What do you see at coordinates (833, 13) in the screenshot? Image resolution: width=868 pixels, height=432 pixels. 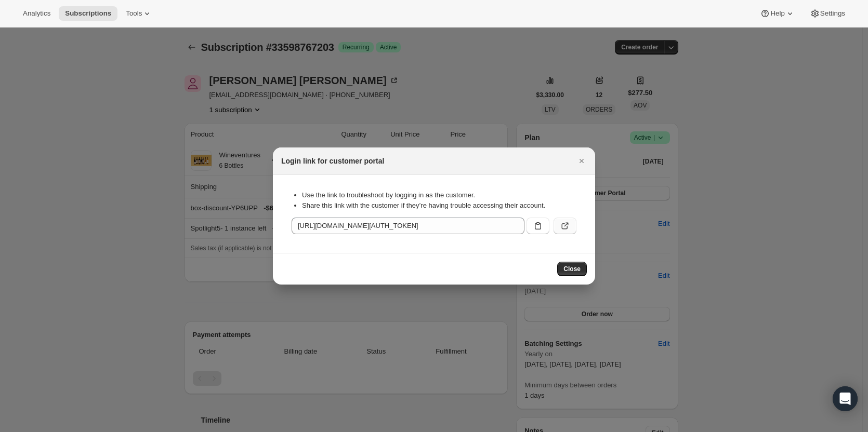 I see `span: Settings` at bounding box center [833, 13].